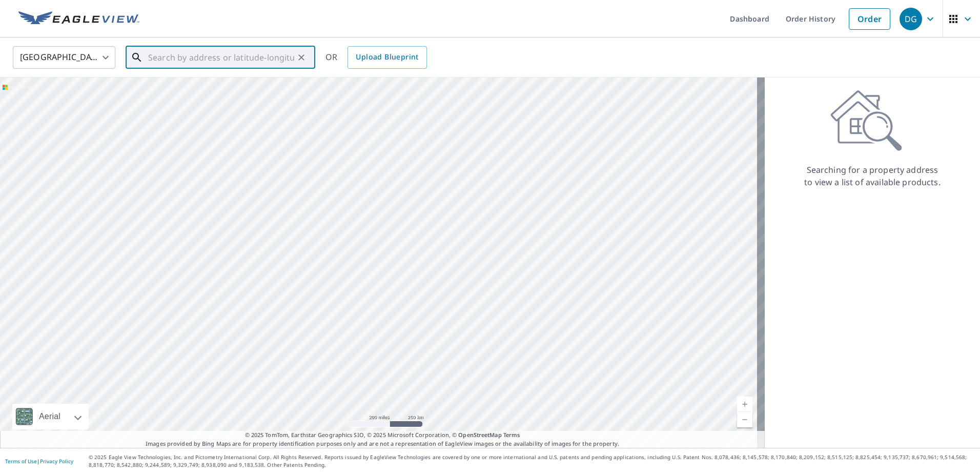  Describe the element at coordinates (512, 434) in the screenshot. I see `a: Terms` at that location.